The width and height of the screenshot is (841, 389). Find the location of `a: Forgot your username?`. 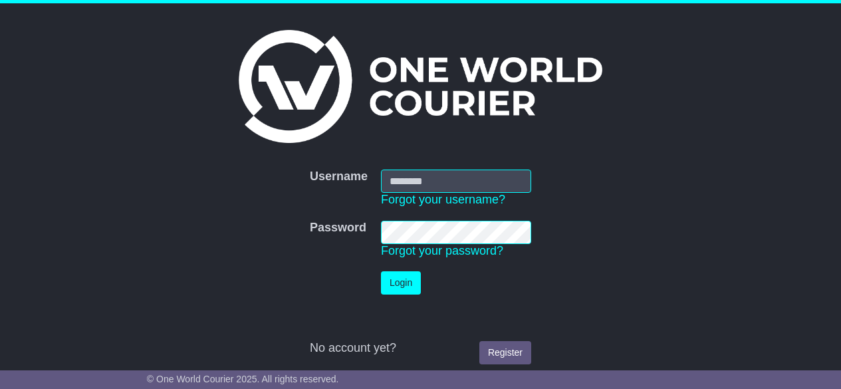

a: Forgot your username? is located at coordinates (443, 199).